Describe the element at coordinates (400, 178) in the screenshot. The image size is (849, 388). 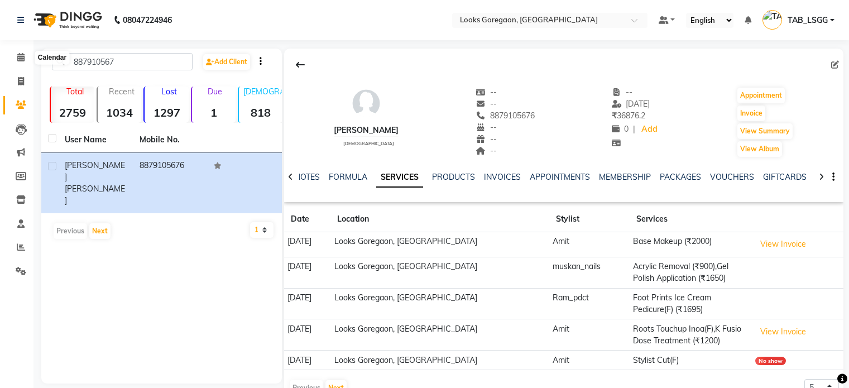
I see `a: SERVICES` at that location.